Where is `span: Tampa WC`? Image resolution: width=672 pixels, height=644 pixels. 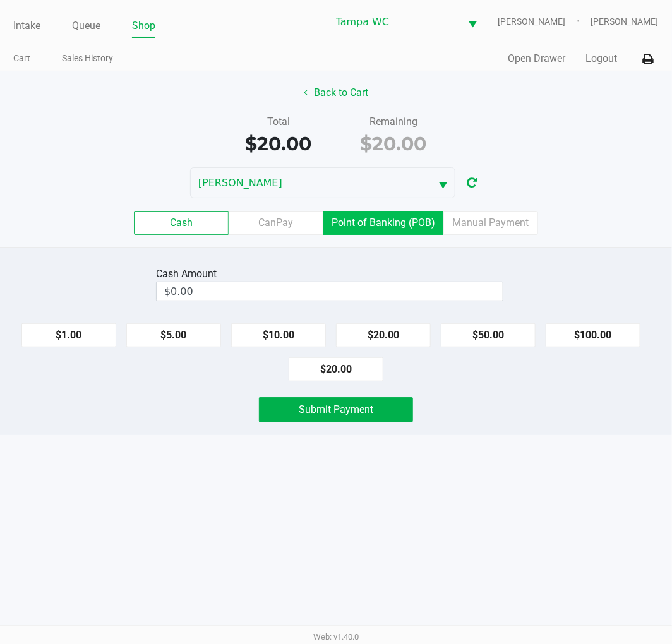
span: Tampa WC is located at coordinates (395, 22).